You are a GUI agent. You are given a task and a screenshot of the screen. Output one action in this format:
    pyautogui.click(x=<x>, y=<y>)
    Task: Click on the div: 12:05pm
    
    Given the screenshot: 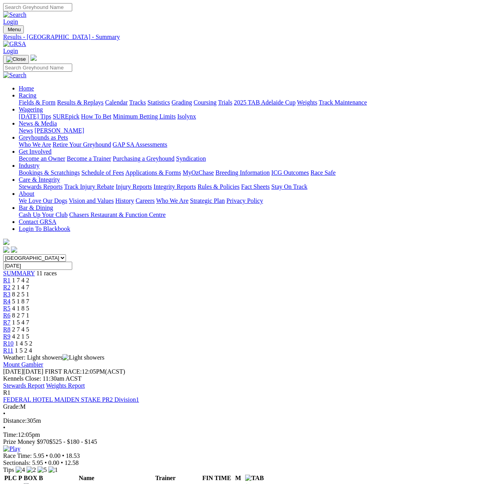 What is the action you would take?
    pyautogui.click(x=246, y=435)
    